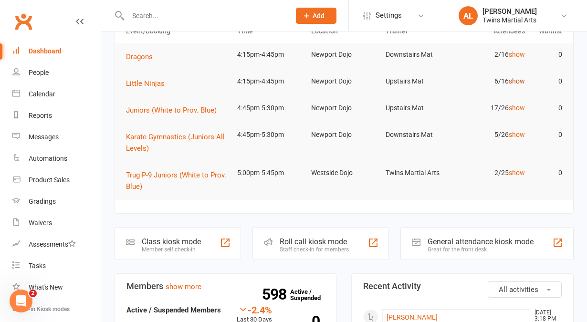  What do you see at coordinates (468, 16) in the screenshot?
I see `div: AL` at bounding box center [468, 16].